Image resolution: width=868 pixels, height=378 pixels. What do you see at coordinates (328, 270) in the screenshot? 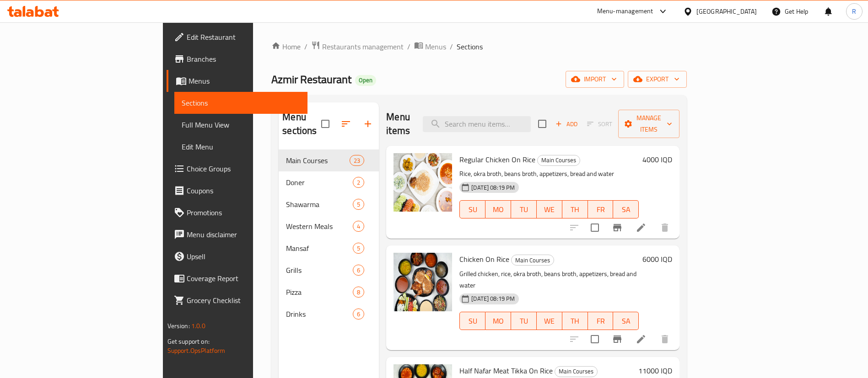
I see `div: Grills6` at bounding box center [328, 270].